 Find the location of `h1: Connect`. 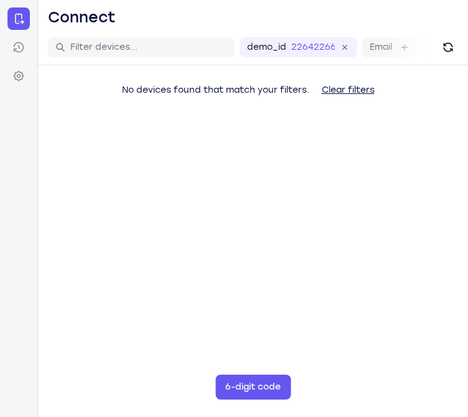

h1: Connect is located at coordinates (82, 17).